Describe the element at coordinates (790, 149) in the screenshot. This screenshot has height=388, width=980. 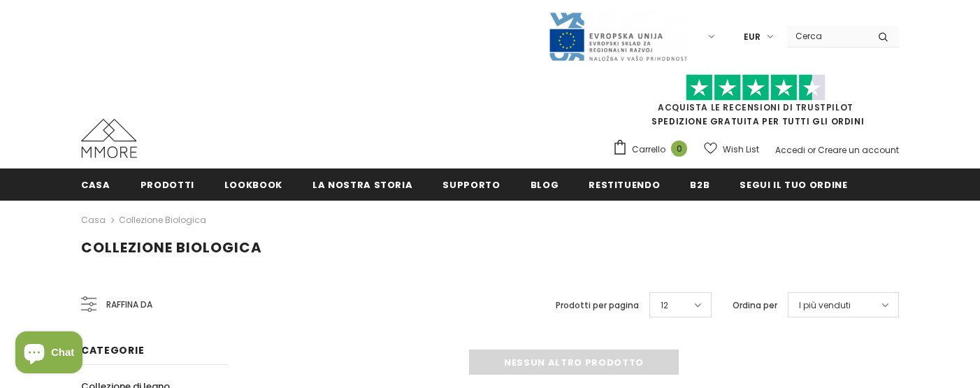
I see `a: Accedi` at that location.